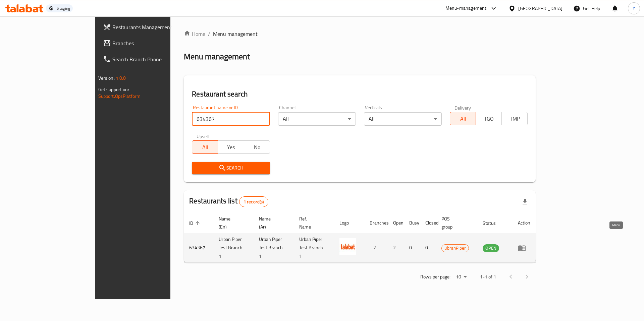 The width and height of the screenshot is (644, 321). Describe the element at coordinates (257, 147) in the screenshot. I see `span: No` at that location.